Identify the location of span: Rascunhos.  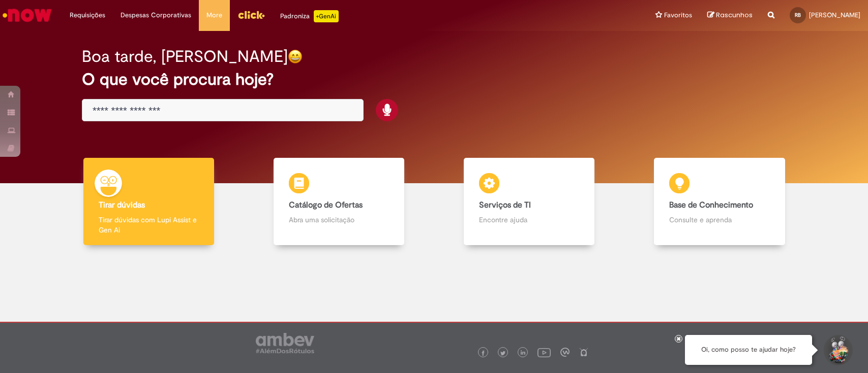
(734, 15).